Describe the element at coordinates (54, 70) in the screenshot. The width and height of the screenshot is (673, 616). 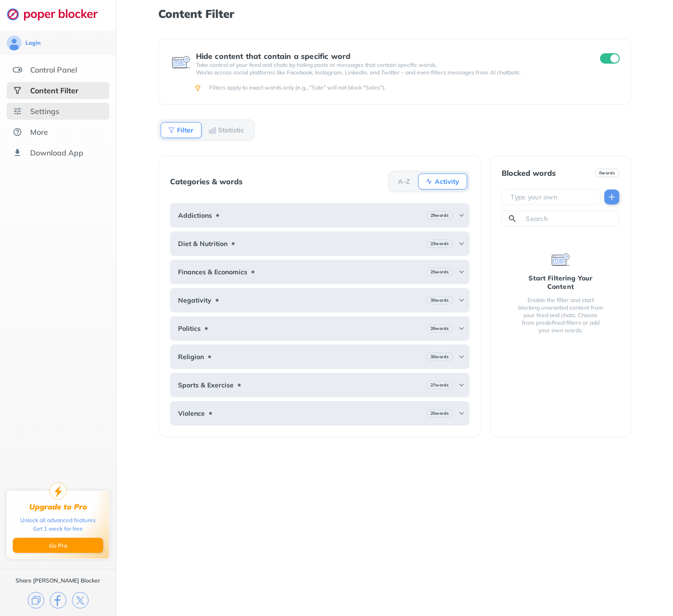
I see `div: Control Panel` at that location.